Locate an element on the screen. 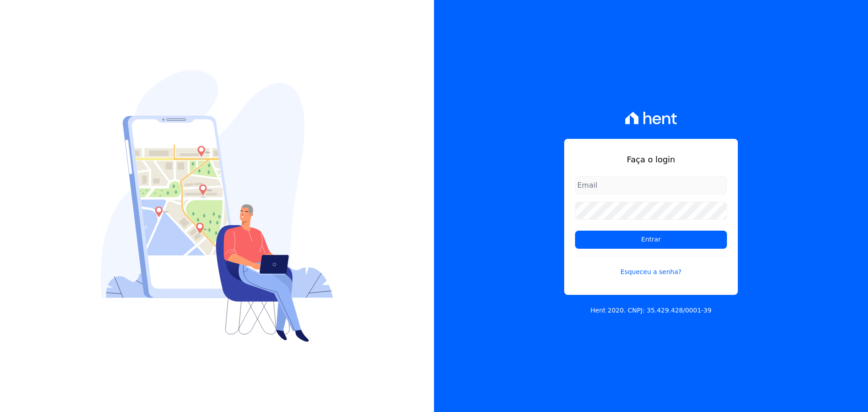 This screenshot has width=868, height=412. p: Hent 2020. CNPJ: 35.429.428/0001-39 is located at coordinates (651, 310).